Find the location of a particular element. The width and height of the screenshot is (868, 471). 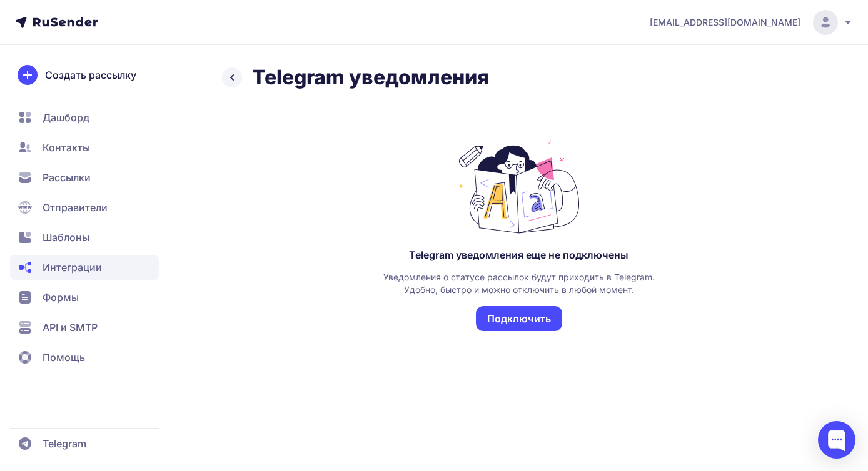

span: Шаблоны is located at coordinates (66, 237).